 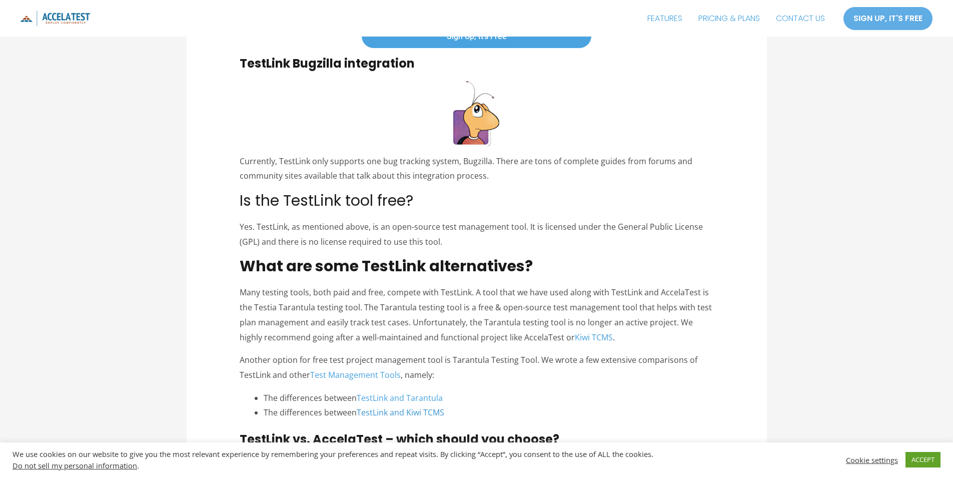 What do you see at coordinates (386, 266) in the screenshot?
I see `strong: What are some TestLink alternatives?` at bounding box center [386, 266].